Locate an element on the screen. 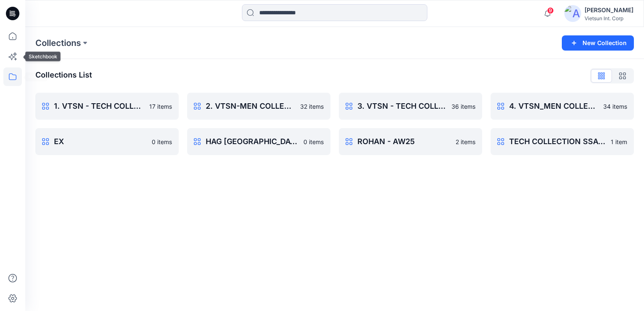  p: 36 items is located at coordinates (463, 106).